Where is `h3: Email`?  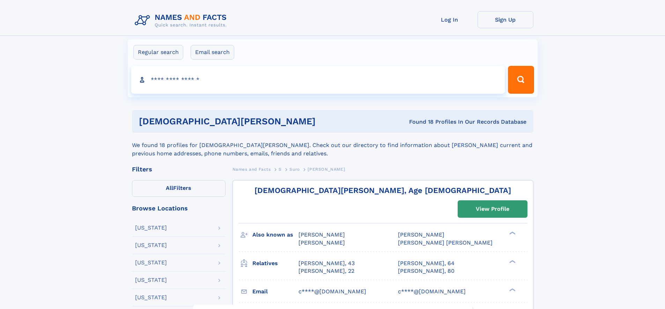
h3: Email is located at coordinates (275, 292).